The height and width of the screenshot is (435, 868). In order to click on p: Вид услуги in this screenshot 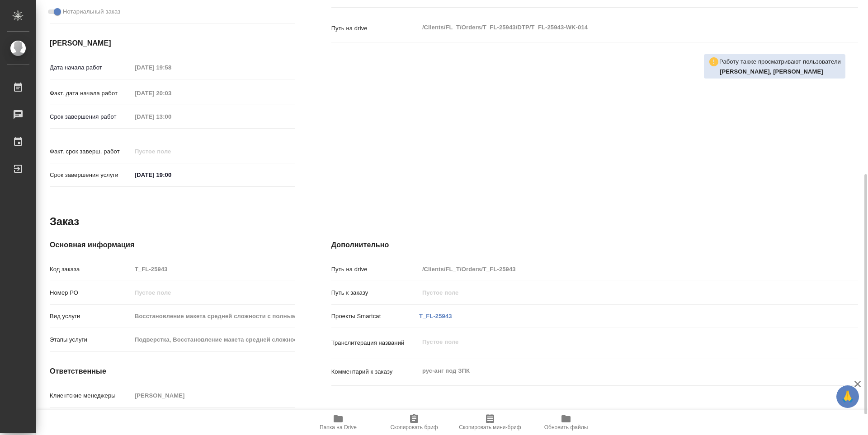, I will do `click(90, 317)`.